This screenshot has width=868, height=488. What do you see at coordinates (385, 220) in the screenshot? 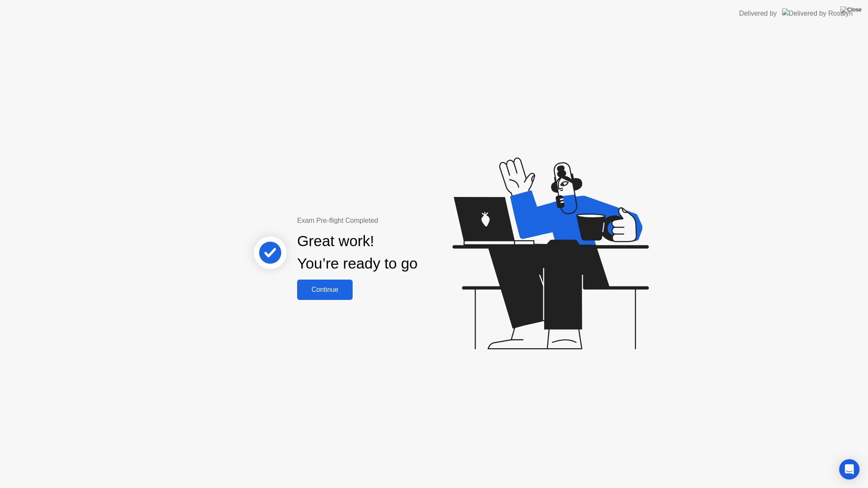
I see `div: Exam Pre-flight Completed` at bounding box center [385, 220].